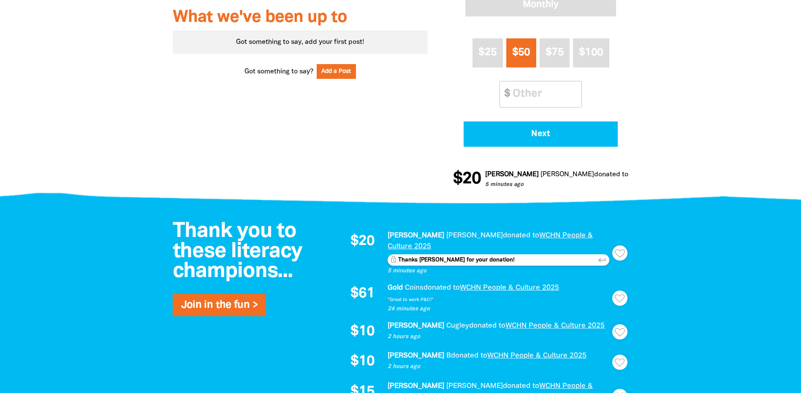 The image size is (801, 393). Describe the element at coordinates (602, 260) in the screenshot. I see `i: keyboard_return` at that location.